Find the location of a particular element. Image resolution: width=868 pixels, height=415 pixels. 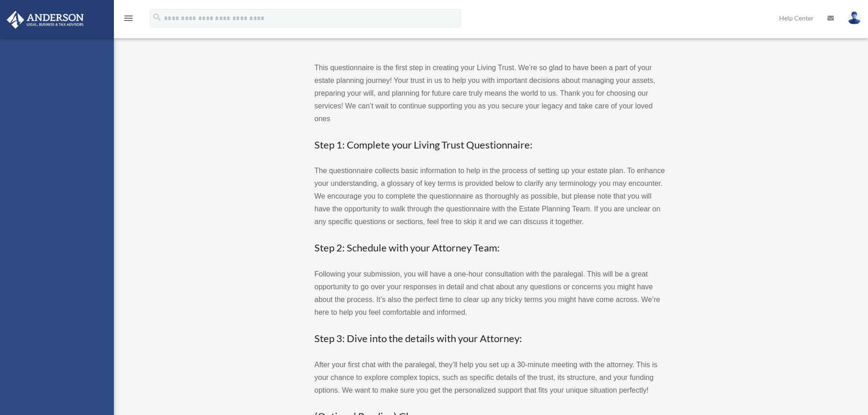

p: Following your submission, you will have a one-hour consultation with the paralegal. This will be... is located at coordinates (490, 293).